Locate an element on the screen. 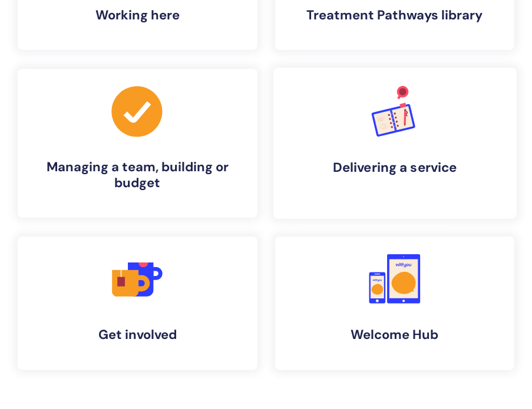 This screenshot has height=409, width=532. h4: Managing a team, building or budget is located at coordinates (137, 175).